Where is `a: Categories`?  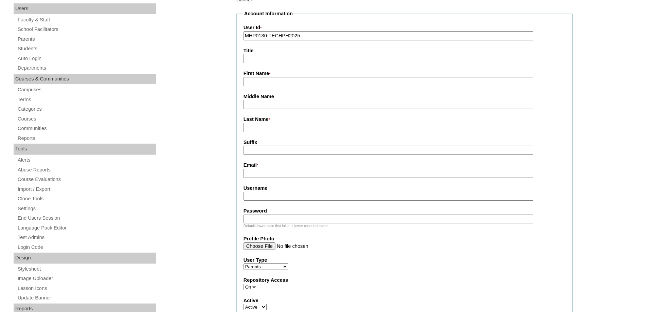
a: Categories is located at coordinates (87, 109).